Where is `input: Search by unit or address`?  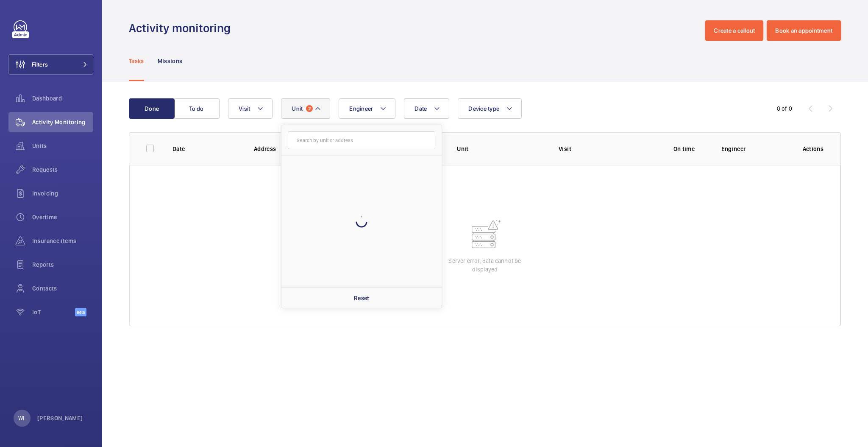
input: Search by unit or address is located at coordinates (362, 141).